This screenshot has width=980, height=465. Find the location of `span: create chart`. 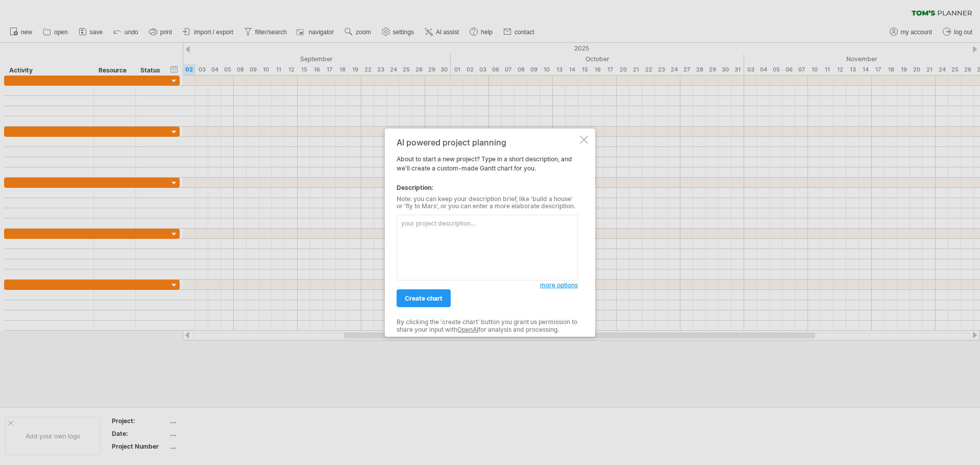

span: create chart is located at coordinates (424, 298).